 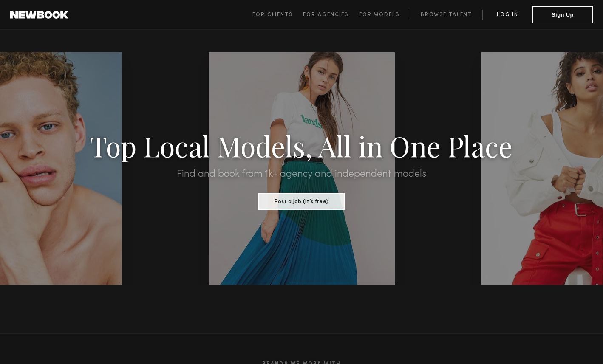 What do you see at coordinates (508, 15) in the screenshot?
I see `a: Log in` at bounding box center [508, 15].